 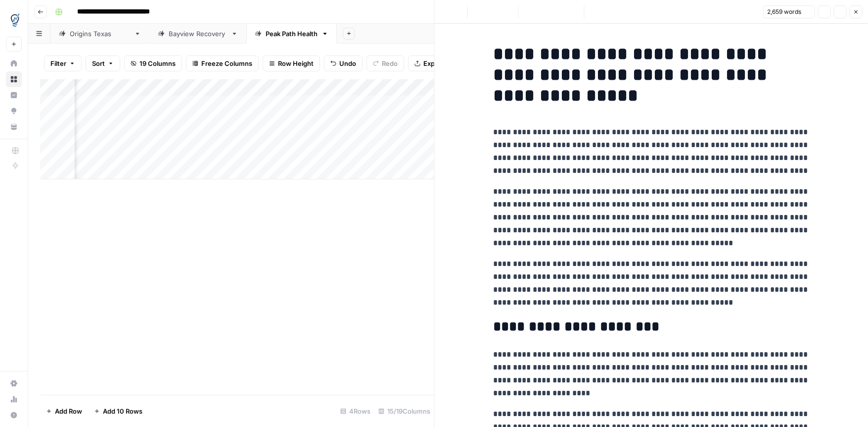 I want to click on span: 19 Columns, so click(x=157, y=64).